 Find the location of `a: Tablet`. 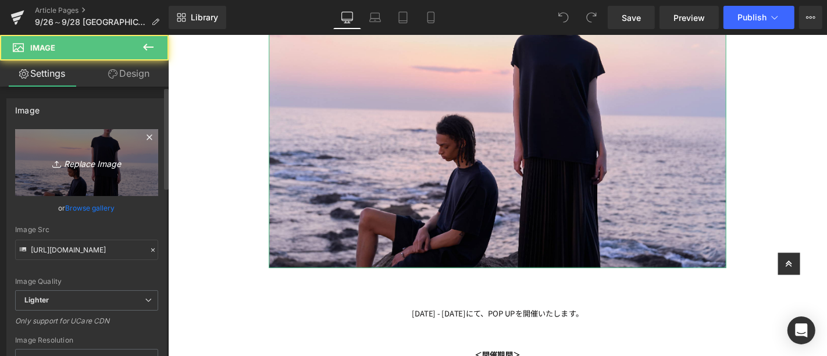

a: Tablet is located at coordinates (403, 17).